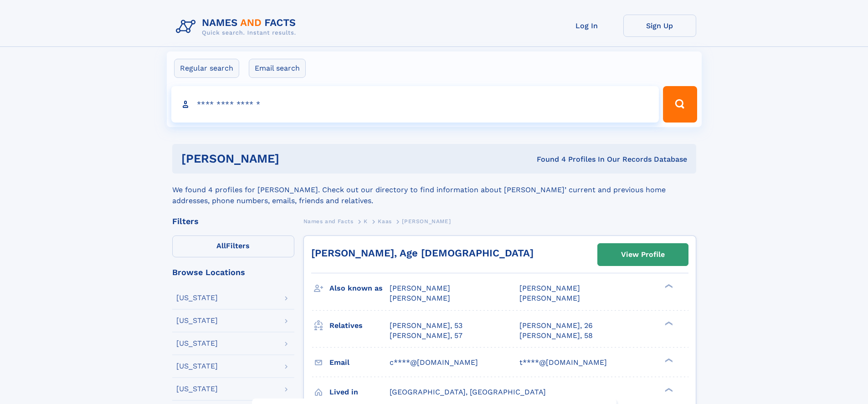  What do you see at coordinates (359, 362) in the screenshot?
I see `h3: Email` at bounding box center [359, 362].